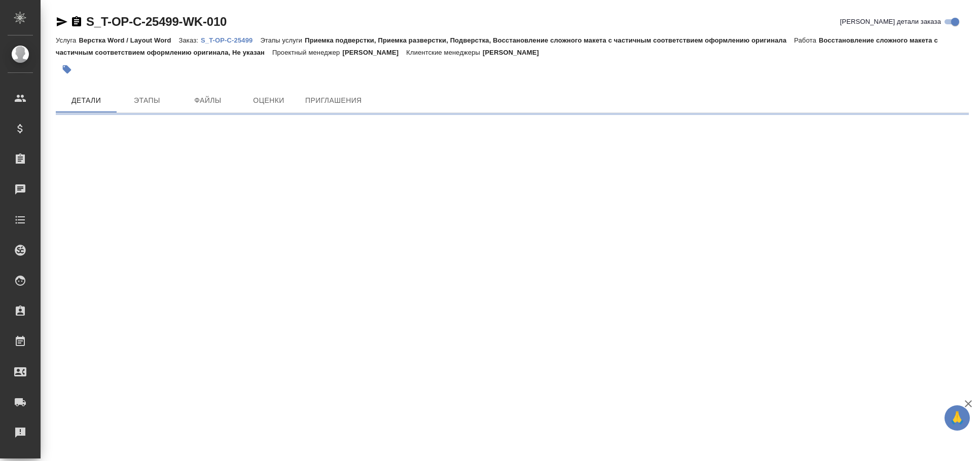  I want to click on span: Оценки, so click(269, 100).